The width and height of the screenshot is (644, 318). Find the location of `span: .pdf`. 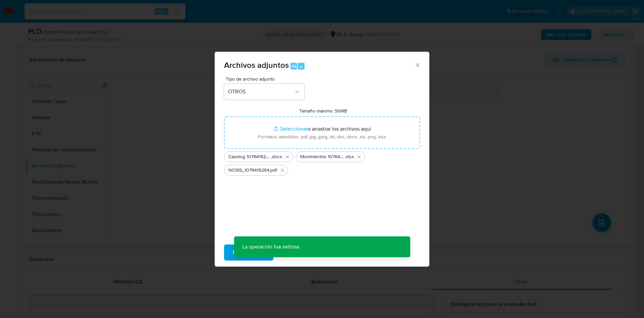

span: .pdf is located at coordinates (273, 170).